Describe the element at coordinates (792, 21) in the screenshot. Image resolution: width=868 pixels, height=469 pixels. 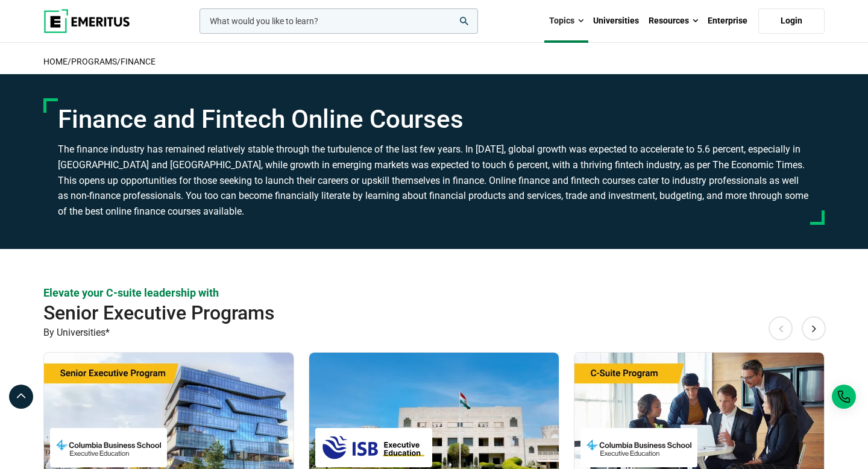
I see `a: Login` at that location.